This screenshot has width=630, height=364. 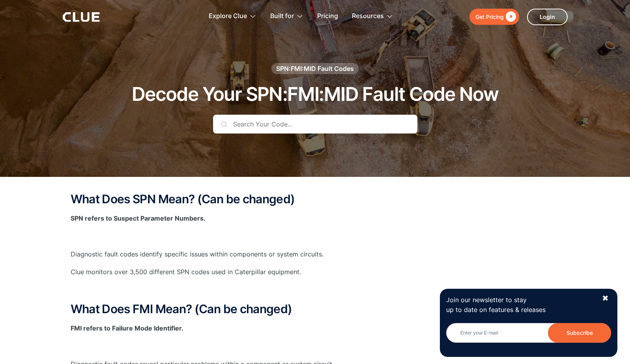 What do you see at coordinates (315, 309) in the screenshot?
I see `h2: What Does FMI Mean? (Can be changed)` at bounding box center [315, 309].